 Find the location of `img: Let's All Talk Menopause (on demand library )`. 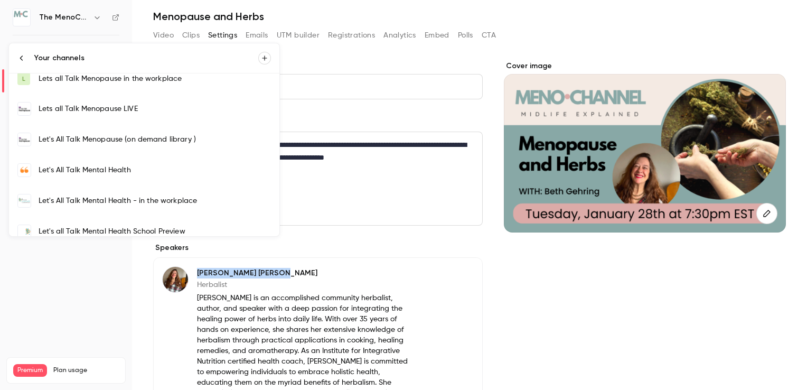

img: Let's All Talk Menopause (on demand library ) is located at coordinates (24, 139).